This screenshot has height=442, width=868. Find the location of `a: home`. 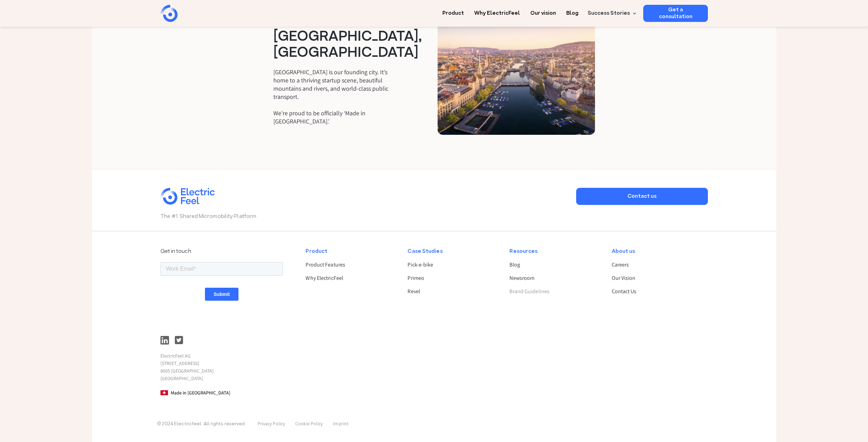

a: home is located at coordinates (188, 13).